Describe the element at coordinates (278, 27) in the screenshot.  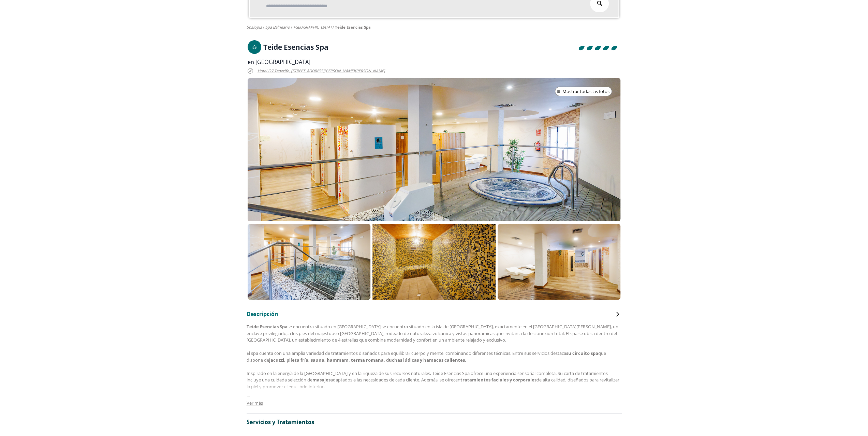
I see `span: spa balneario` at that location.